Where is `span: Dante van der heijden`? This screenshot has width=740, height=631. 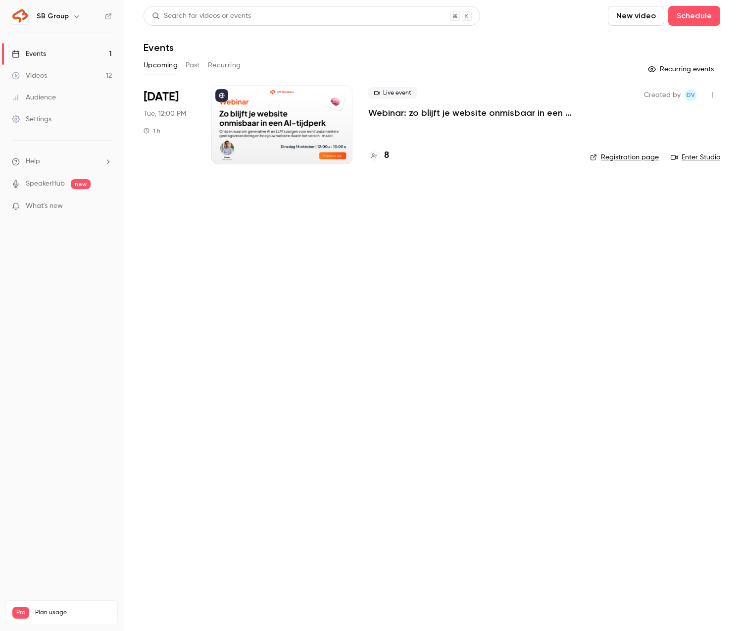 span: Dante van der heijden is located at coordinates (690, 95).